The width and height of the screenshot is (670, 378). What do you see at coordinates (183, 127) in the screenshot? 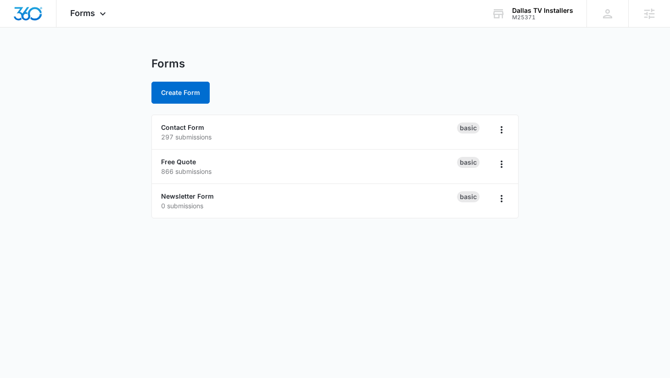
I see `a: Contact Form` at bounding box center [183, 127].